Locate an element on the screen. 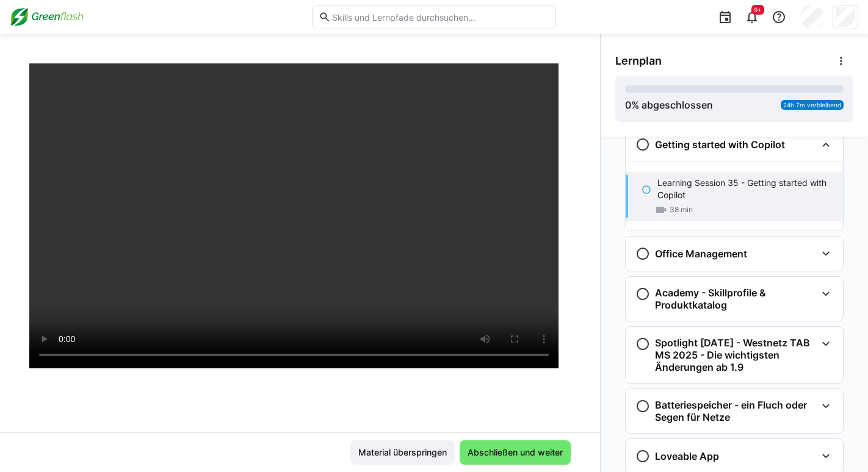  h3: Loveable App is located at coordinates (687, 457).